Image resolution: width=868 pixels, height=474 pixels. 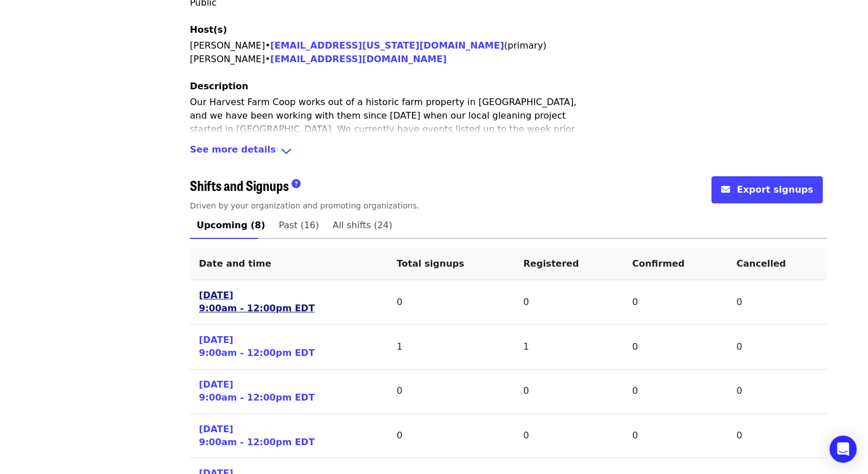 I want to click on div: Open Intercom Messenger, so click(x=843, y=449).